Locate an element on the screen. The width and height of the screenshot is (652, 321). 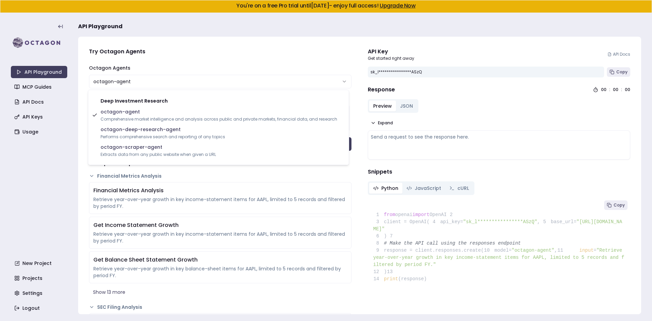
span: Extracts data from any public website when given a URL is located at coordinates (158, 154).